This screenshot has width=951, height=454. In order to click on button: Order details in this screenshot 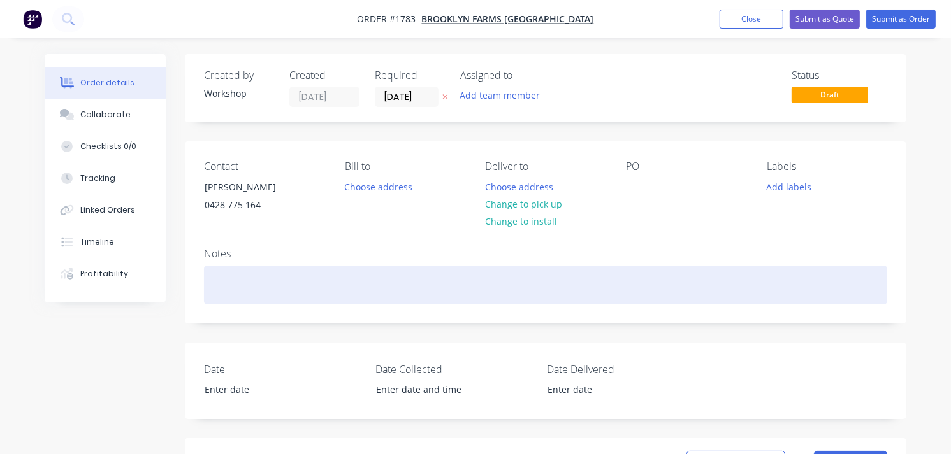, I will do `click(105, 83)`.